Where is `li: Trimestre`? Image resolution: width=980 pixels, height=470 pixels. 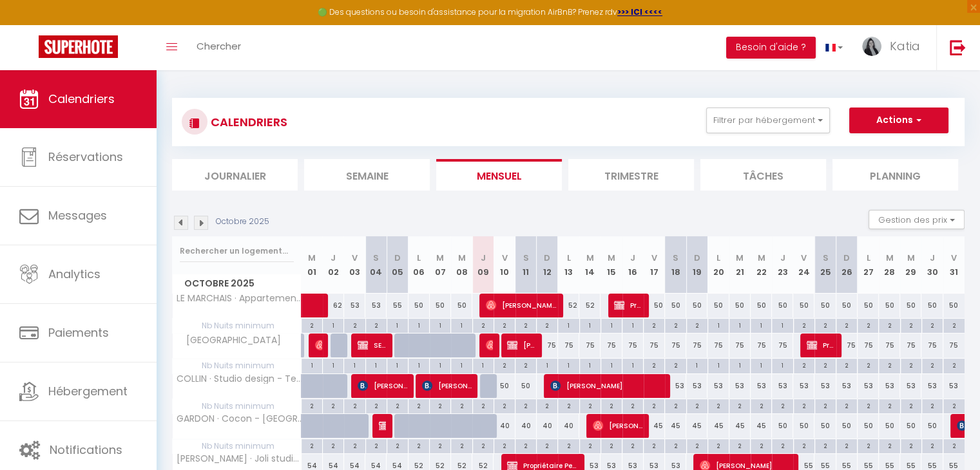
li: Trimestre is located at coordinates (631, 174).